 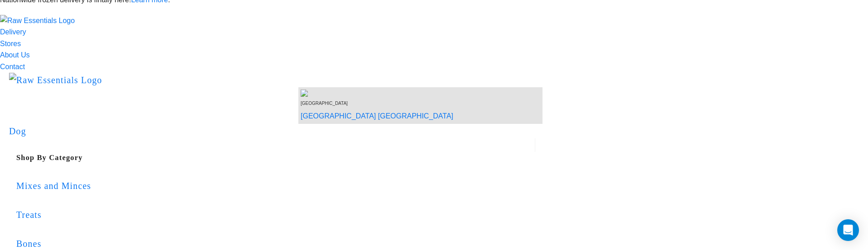 What do you see at coordinates (276, 215) in the screenshot?
I see `div: Treats` at bounding box center [276, 215].